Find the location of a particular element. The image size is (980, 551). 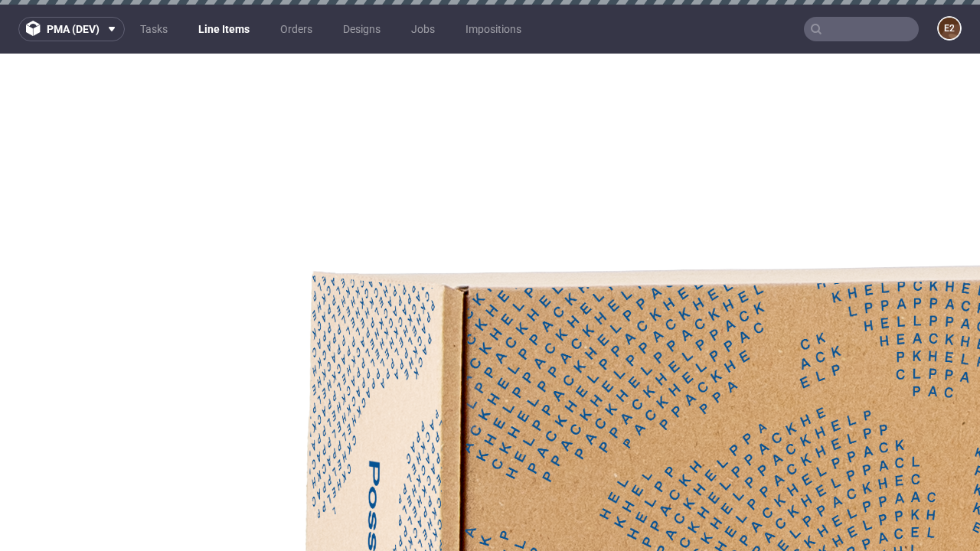

button: pma (dev) is located at coordinates (71, 29).